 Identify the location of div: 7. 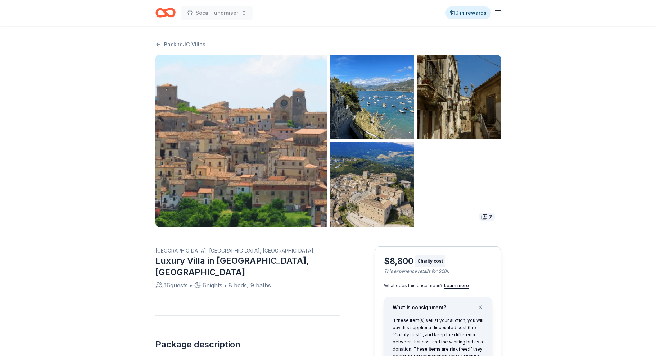
(487, 217).